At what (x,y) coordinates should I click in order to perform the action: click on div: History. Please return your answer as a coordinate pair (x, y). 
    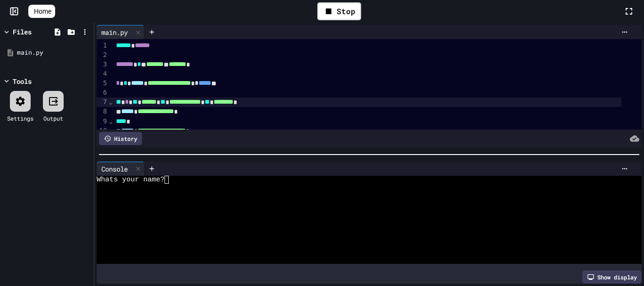
    Looking at the image, I should click on (120, 138).